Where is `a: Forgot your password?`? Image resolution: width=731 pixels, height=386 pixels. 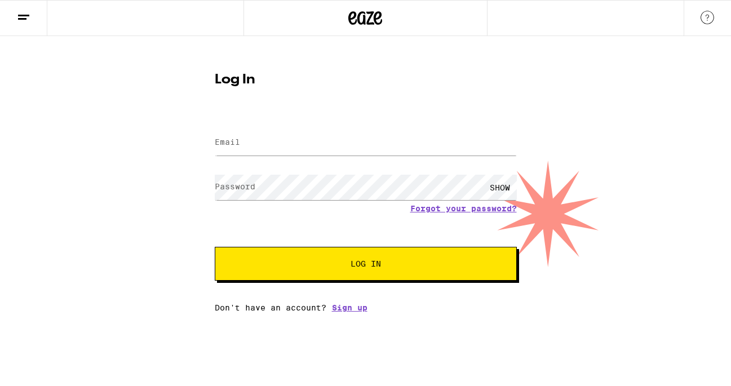 a: Forgot your password? is located at coordinates (463, 209).